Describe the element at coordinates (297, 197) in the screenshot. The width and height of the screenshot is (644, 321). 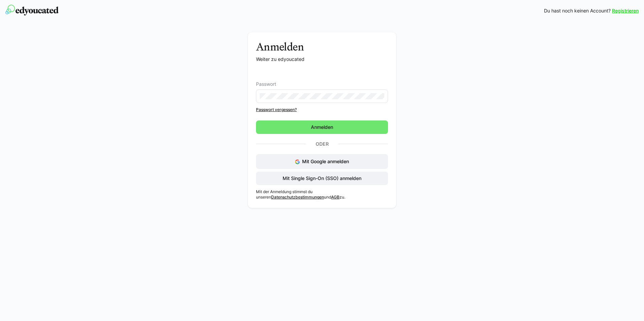
I see `a: Datenschutzbestimmungen` at that location.